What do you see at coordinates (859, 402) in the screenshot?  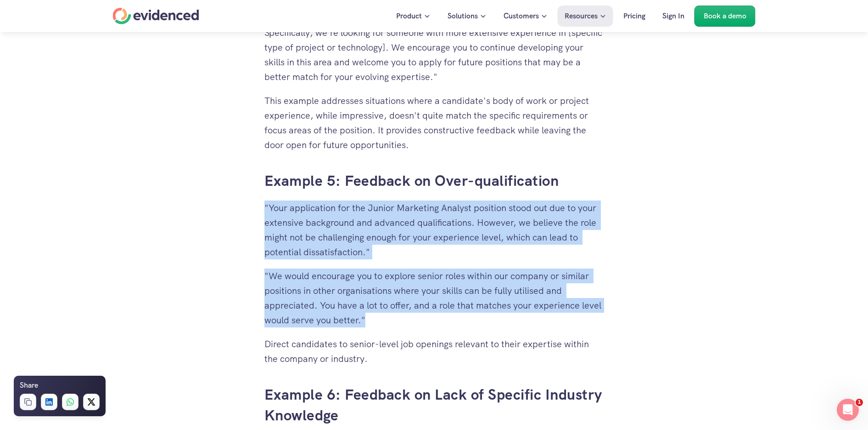 I see `span: 1` at bounding box center [859, 402].